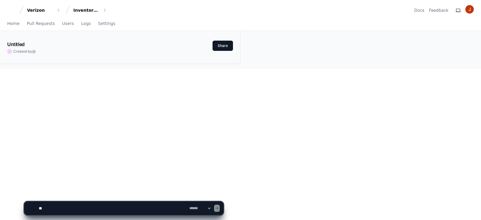  What do you see at coordinates (469, 9) in the screenshot?
I see `img: ACg8ocJ4YYGVzPJmCBJXjVBO6y9uQl7Pwsjj0qszvW3glTrzzpda8g=s96-c` at bounding box center [469, 9].